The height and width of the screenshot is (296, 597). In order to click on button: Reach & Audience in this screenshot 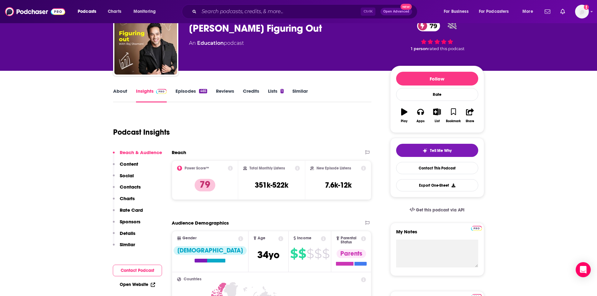, I will do `click(137, 155)`.